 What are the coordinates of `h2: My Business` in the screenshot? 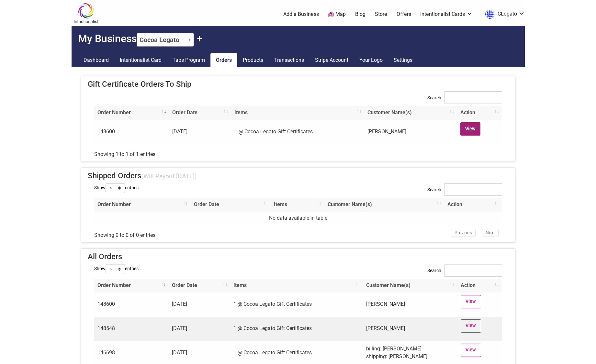 It's located at (298, 36).